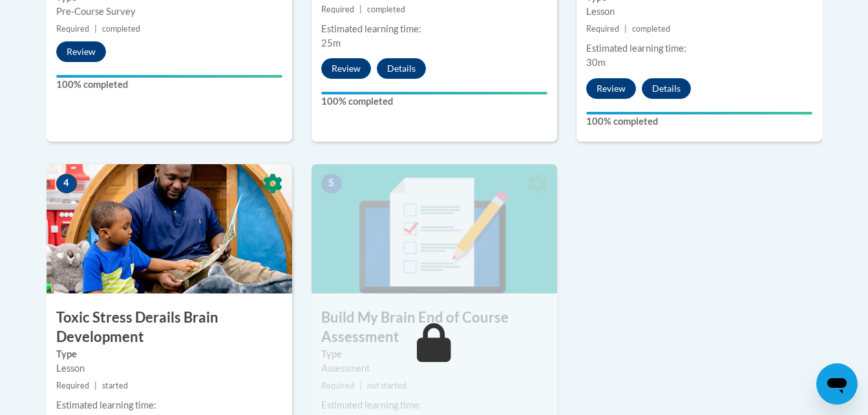  I want to click on span: 5, so click(332, 184).